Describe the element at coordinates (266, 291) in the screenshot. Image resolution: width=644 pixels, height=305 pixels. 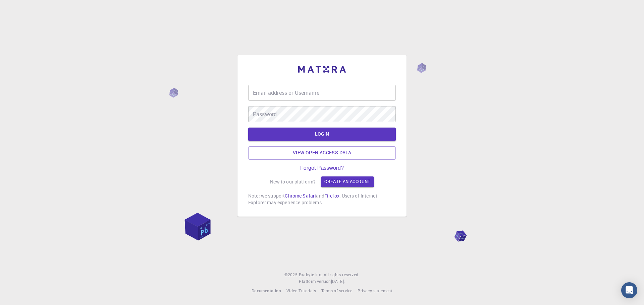
I see `span: Documentation` at that location.